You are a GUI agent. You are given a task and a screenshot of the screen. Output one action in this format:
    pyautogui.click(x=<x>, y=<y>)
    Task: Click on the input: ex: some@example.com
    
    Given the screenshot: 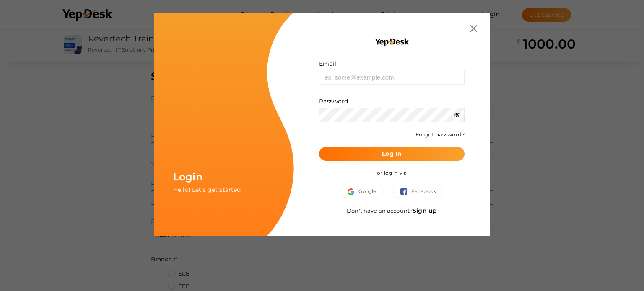 What is the action you would take?
    pyautogui.click(x=392, y=77)
    